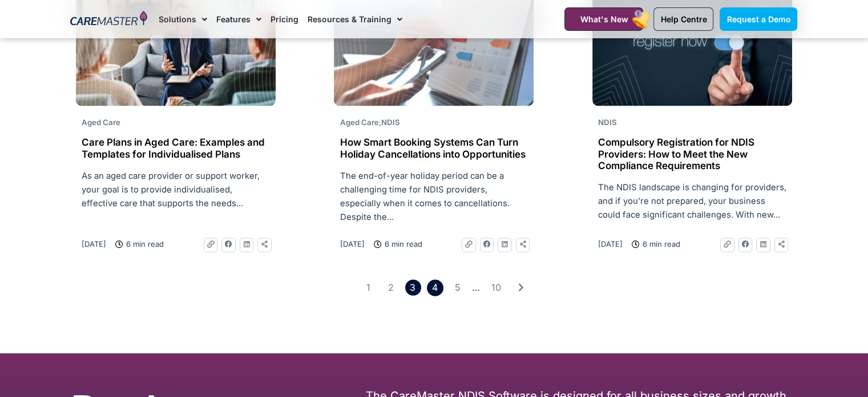  I want to click on nav: Pagination, so click(434, 285).